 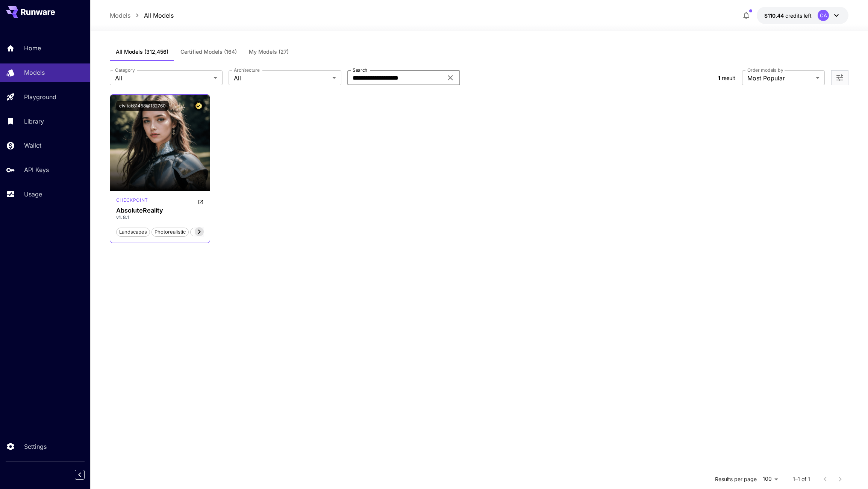 I want to click on p: Settings, so click(x=35, y=446).